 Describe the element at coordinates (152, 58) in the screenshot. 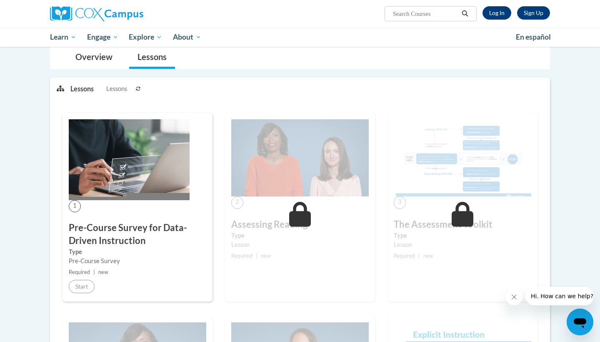

I see `a: Lessons` at that location.